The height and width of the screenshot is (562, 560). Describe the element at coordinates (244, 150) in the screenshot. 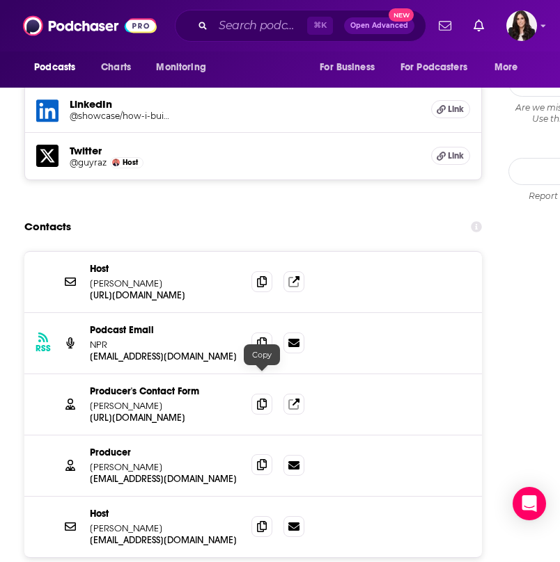

I see `h5: Twitter` at that location.